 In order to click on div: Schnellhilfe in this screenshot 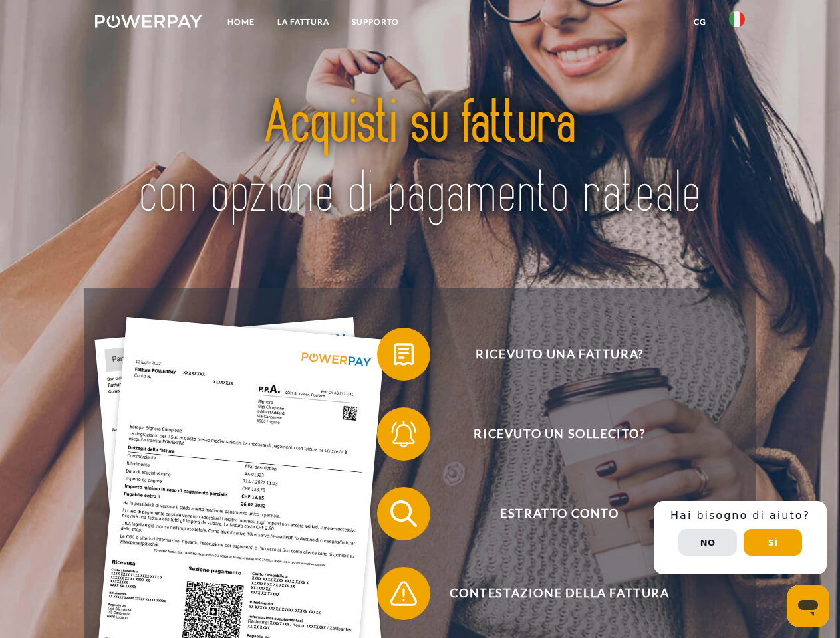, I will do `click(741, 538)`.